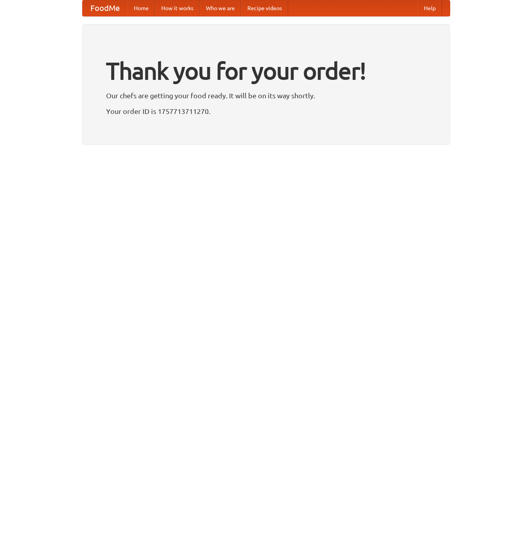 The width and height of the screenshot is (532, 554). I want to click on a: Home, so click(141, 8).